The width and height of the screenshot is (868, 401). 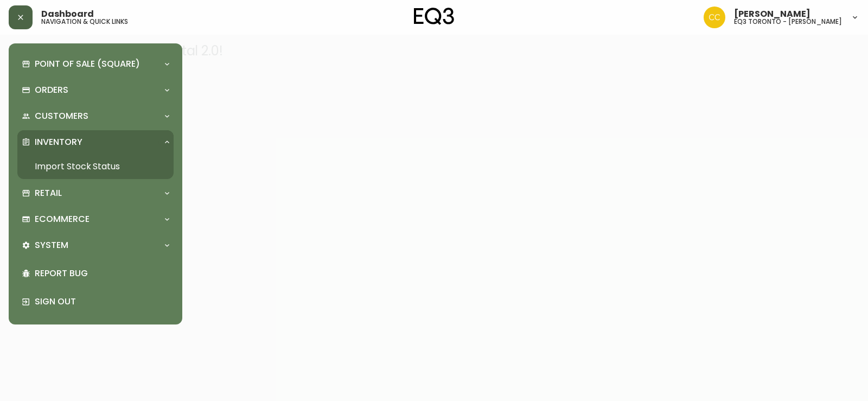 I want to click on p: Retail, so click(x=49, y=193).